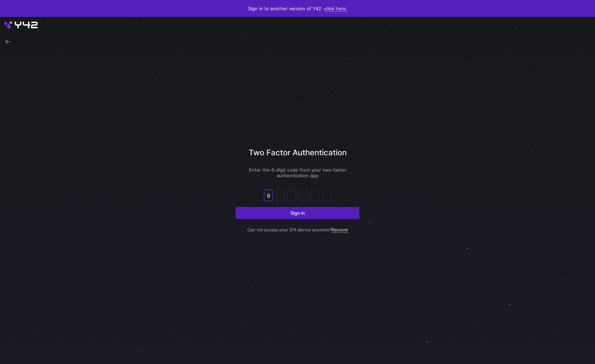  Describe the element at coordinates (298, 172) in the screenshot. I see `p: Enter the 6-digit code from your two-factor authentication app` at that location.